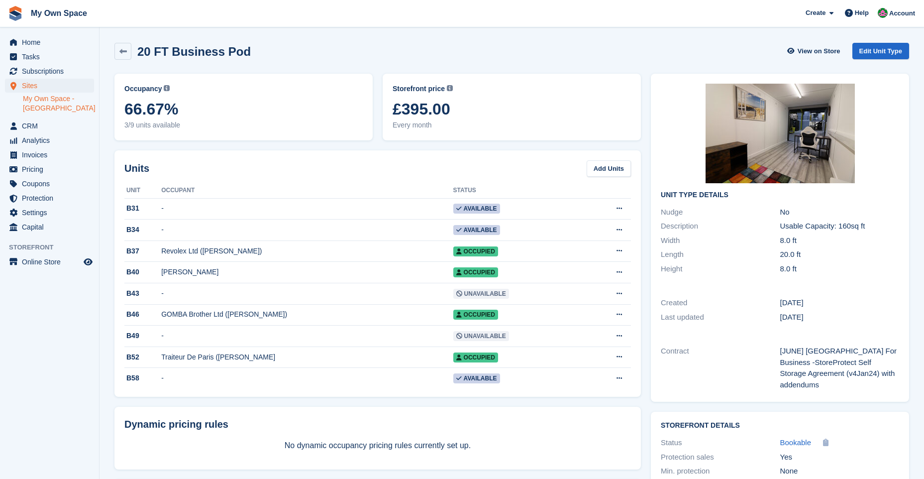 This screenshot has width=924, height=479. What do you see at coordinates (52, 140) in the screenshot?
I see `span: Analytics` at bounding box center [52, 140].